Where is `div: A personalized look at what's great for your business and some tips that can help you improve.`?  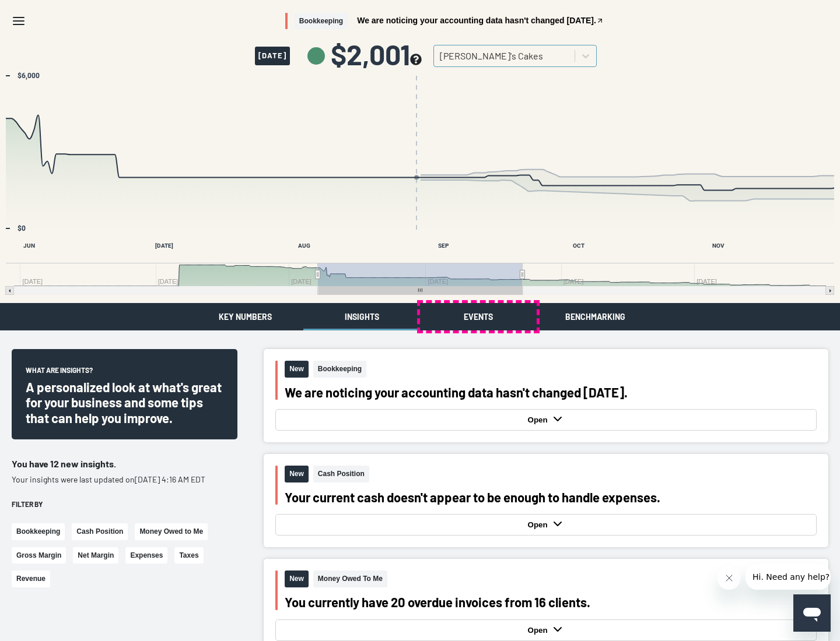 div: A personalized look at what's great for your business and some tips that can help you improve. is located at coordinates (125, 402).